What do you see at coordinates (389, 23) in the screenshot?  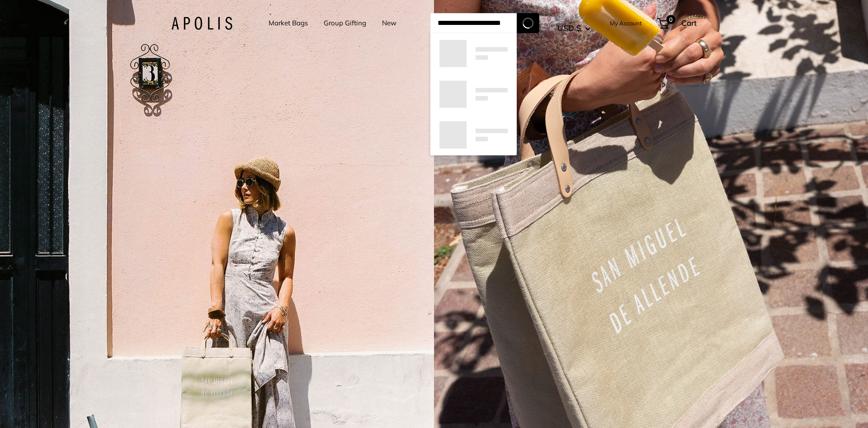 I see `a: New` at bounding box center [389, 23].